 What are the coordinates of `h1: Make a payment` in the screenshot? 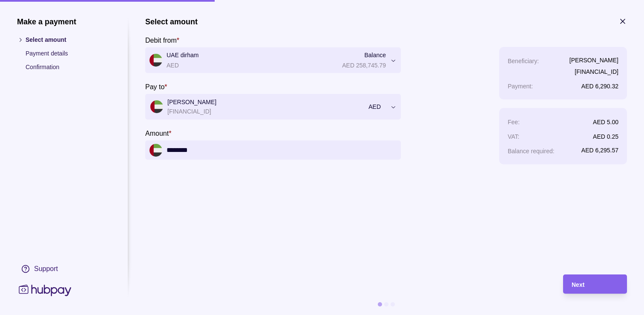 It's located at (64, 22).